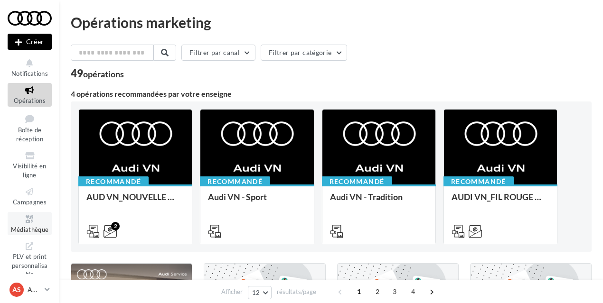 This screenshot has height=303, width=603. Describe the element at coordinates (30, 264) in the screenshot. I see `span: PLV et print personnalisable` at that location.